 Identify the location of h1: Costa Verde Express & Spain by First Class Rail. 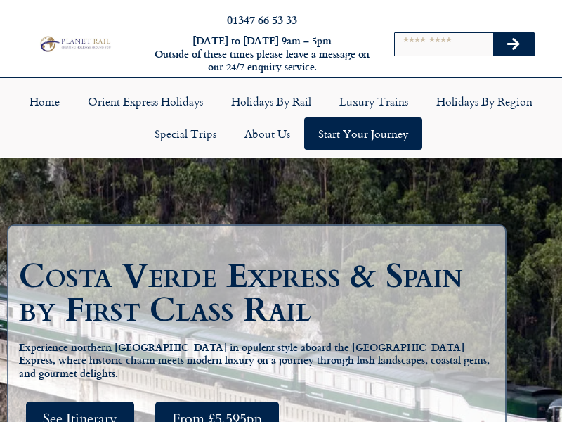
(260, 293).